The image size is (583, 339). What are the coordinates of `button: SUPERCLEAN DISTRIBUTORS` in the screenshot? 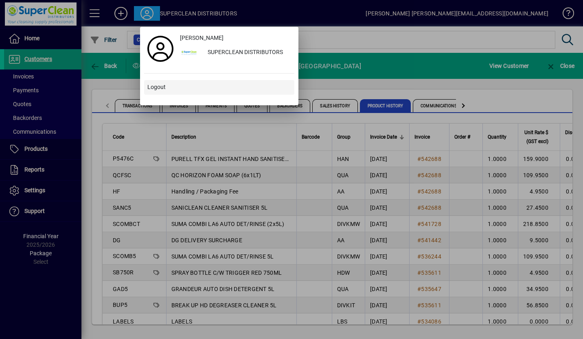 It's located at (235, 53).